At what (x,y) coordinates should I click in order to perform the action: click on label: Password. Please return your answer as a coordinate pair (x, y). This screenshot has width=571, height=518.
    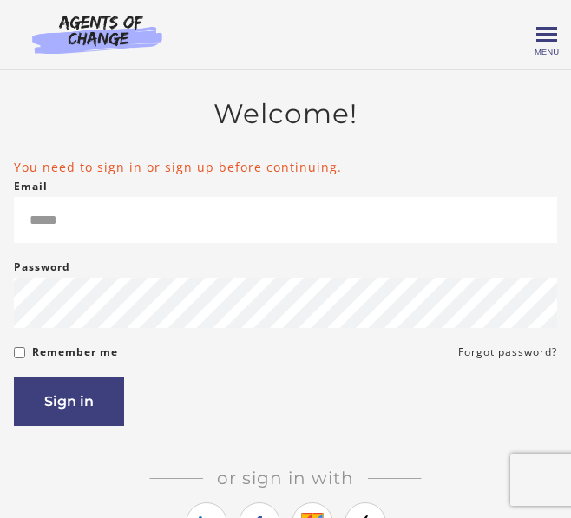
    Looking at the image, I should click on (42, 267).